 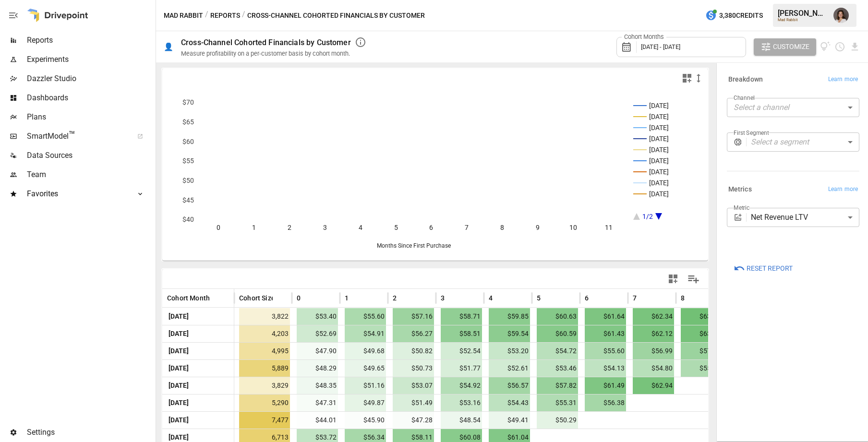 What do you see at coordinates (653, 316) in the screenshot?
I see `span: $62.34` at bounding box center [653, 316].